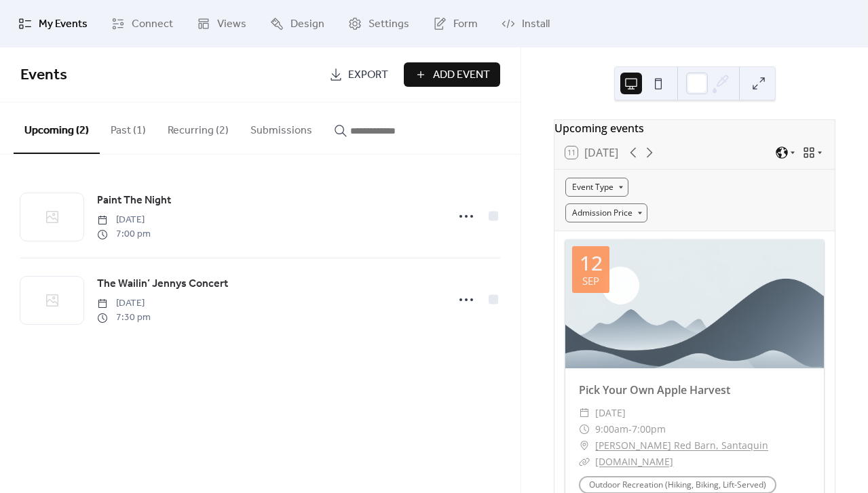 The width and height of the screenshot is (868, 493). I want to click on span: Form, so click(465, 24).